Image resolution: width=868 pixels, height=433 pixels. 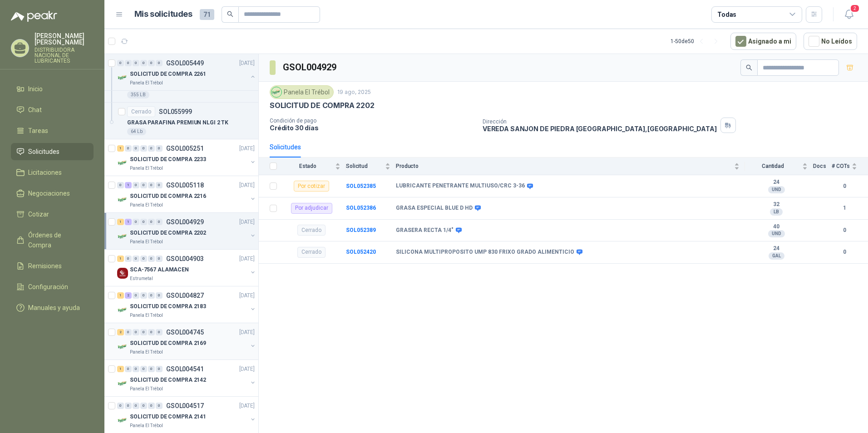 What do you see at coordinates (763, 41) in the screenshot?
I see `button: Asignado a mi` at bounding box center [763, 41].